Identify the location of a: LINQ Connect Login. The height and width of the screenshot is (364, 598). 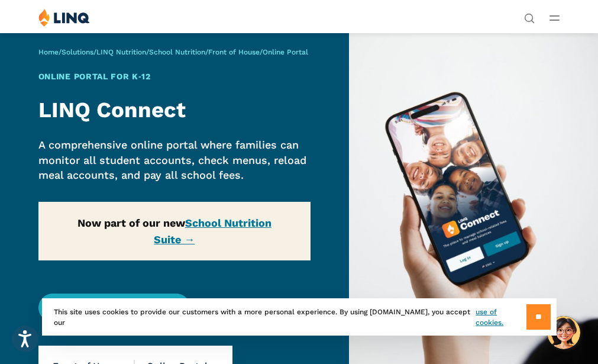
(114, 308).